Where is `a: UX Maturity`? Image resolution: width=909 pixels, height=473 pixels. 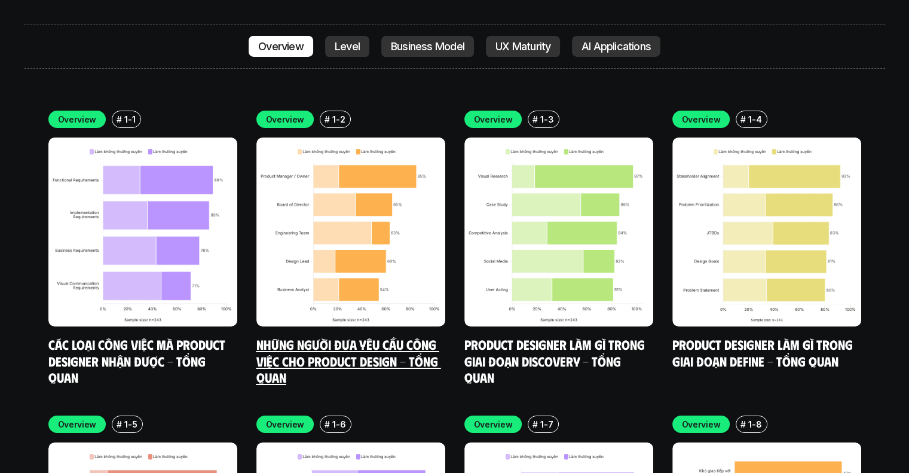
a: UX Maturity is located at coordinates (523, 47).